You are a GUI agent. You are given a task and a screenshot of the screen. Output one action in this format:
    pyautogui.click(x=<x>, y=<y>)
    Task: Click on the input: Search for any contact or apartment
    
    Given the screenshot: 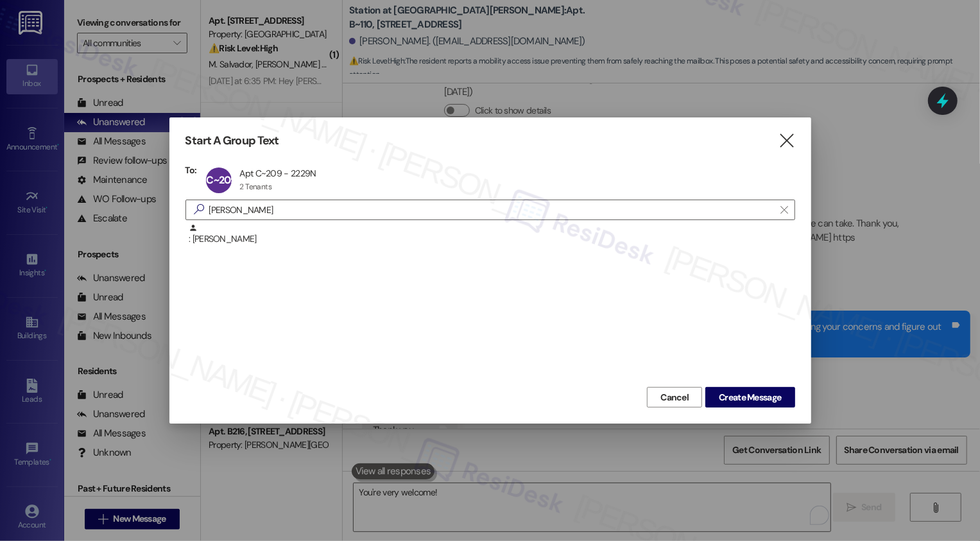 What is the action you would take?
    pyautogui.click(x=491, y=210)
    